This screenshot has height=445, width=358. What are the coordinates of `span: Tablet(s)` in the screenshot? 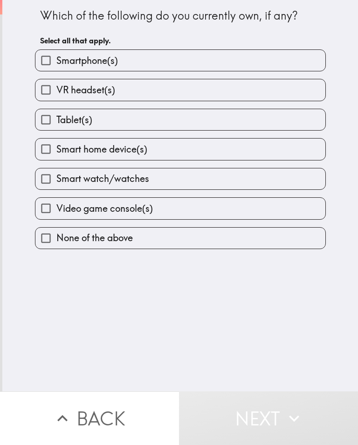 It's located at (74, 120).